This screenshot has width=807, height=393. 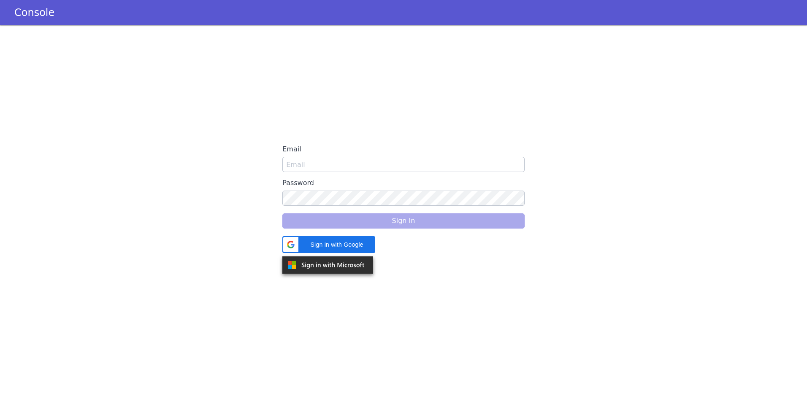 I want to click on label: Password, so click(x=404, y=183).